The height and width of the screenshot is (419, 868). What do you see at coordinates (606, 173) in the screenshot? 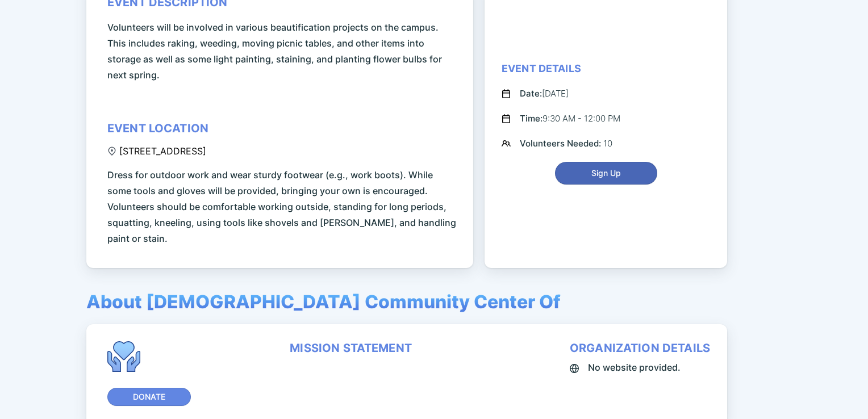
I see `span: Sign Up` at bounding box center [606, 173].